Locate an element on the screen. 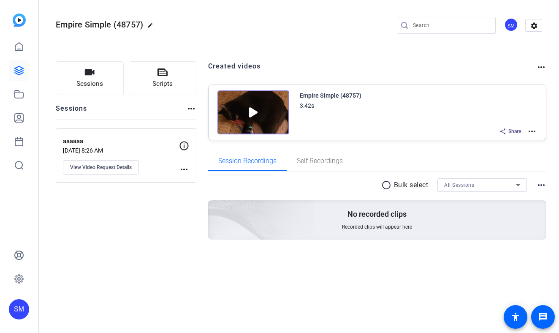 The image size is (559, 333). button: Scripts is located at coordinates (163, 78).